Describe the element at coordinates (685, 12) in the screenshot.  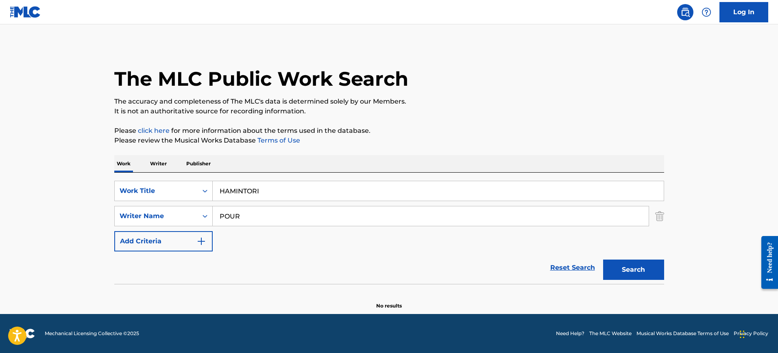
I see `img: search` at that location.